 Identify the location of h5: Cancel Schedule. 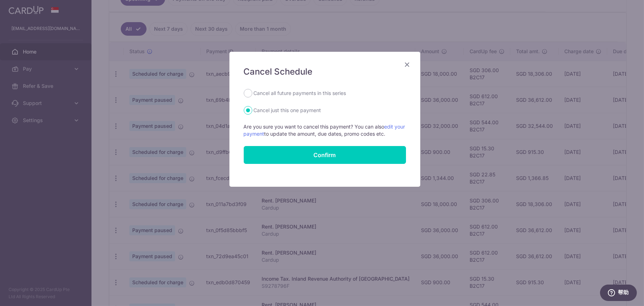
(325, 72).